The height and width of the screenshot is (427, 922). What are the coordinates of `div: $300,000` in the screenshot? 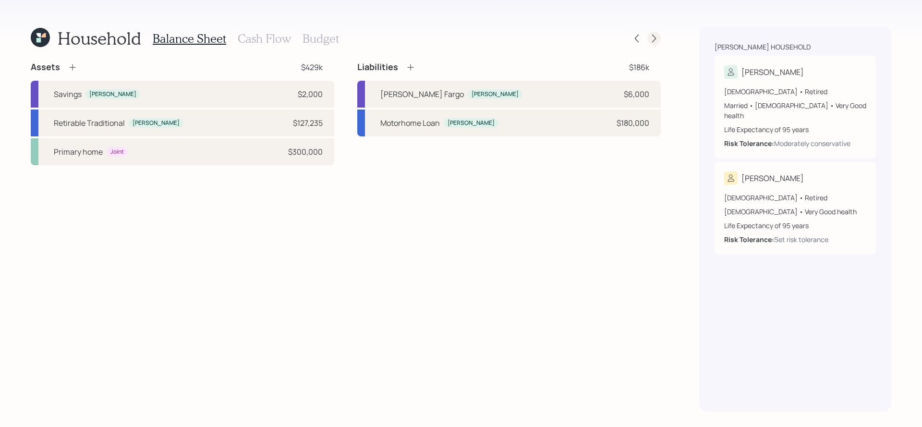 It's located at (305, 152).